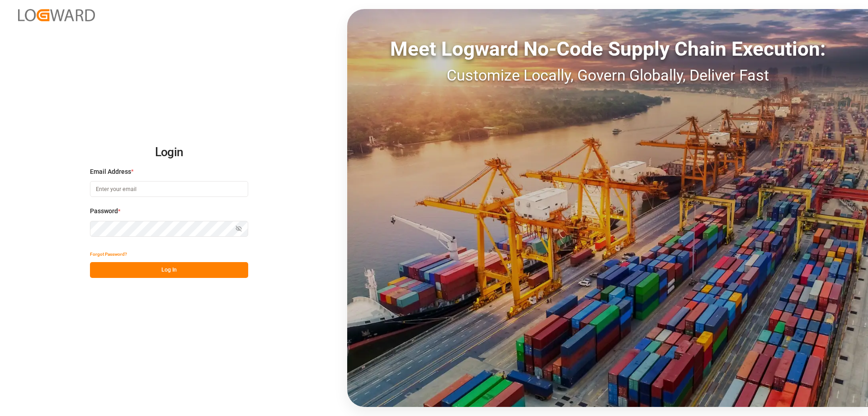 The width and height of the screenshot is (868, 416). Describe the element at coordinates (608, 75) in the screenshot. I see `div: Customize Locally, Govern Globally, Deliver Fast` at that location.